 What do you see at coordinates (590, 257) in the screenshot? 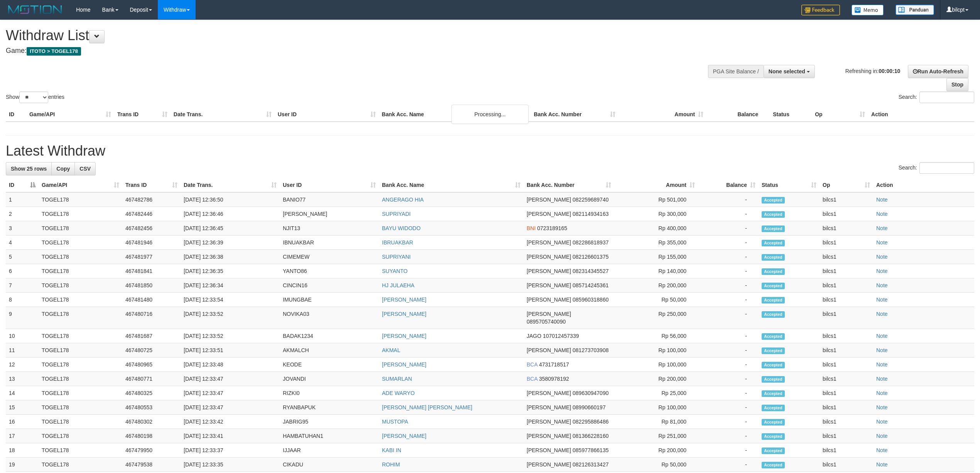
I see `span: Copy 082126601375 to clipboard` at bounding box center [590, 257].